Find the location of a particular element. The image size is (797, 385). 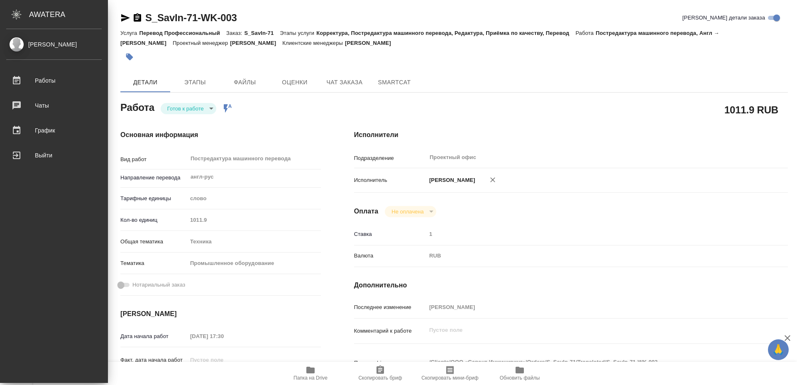

div: Техника is located at coordinates (254, 241).